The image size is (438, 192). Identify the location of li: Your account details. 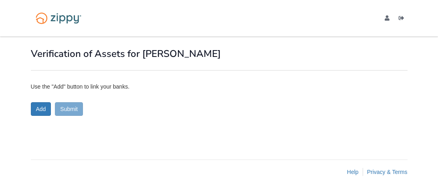
(388, 18).